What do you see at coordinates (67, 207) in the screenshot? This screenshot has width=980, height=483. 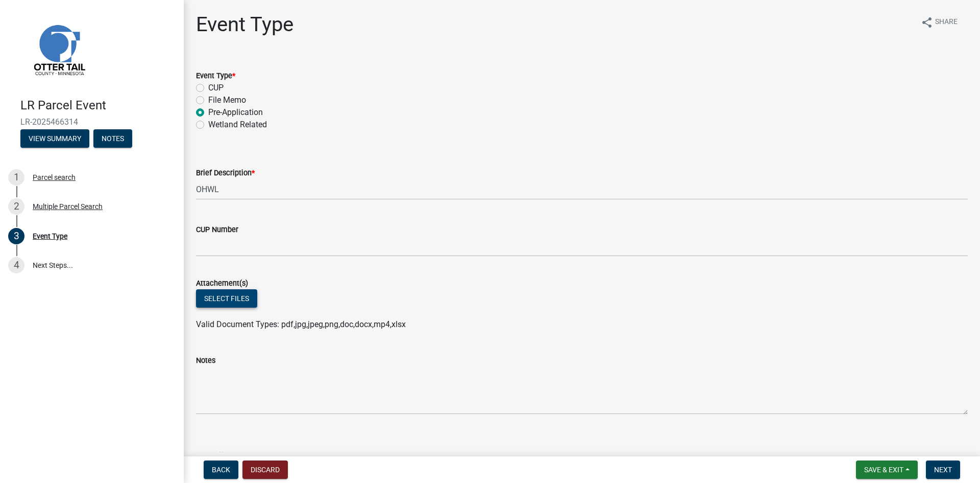 I see `div: Multiple Parcel Search` at bounding box center [67, 207].